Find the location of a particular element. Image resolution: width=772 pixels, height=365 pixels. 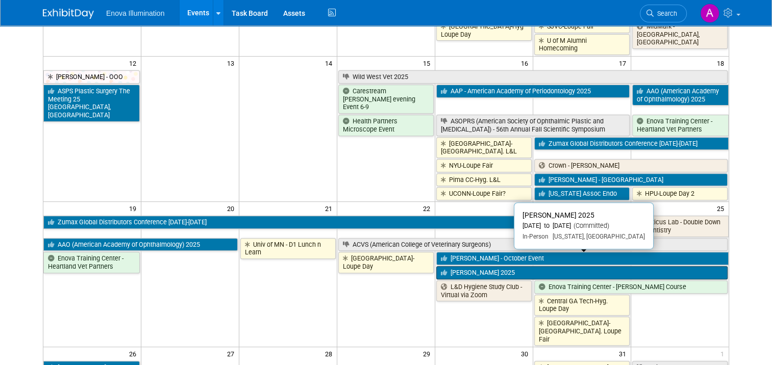

span: 29 is located at coordinates (428, 354).